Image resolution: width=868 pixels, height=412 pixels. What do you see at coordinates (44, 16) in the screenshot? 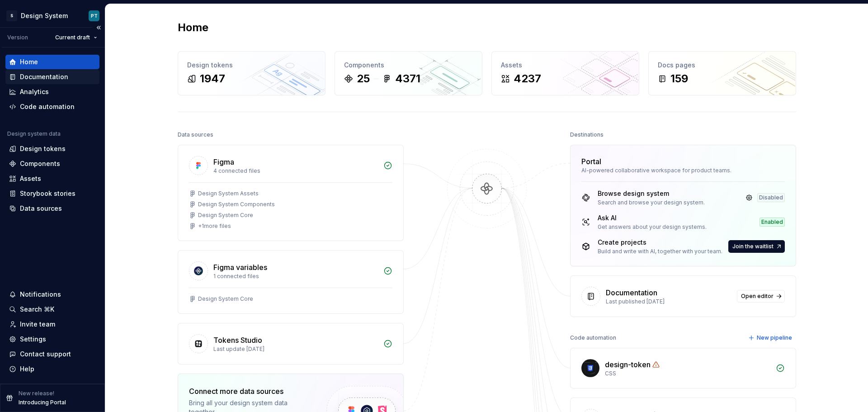
I see `div: Design System` at bounding box center [44, 16].